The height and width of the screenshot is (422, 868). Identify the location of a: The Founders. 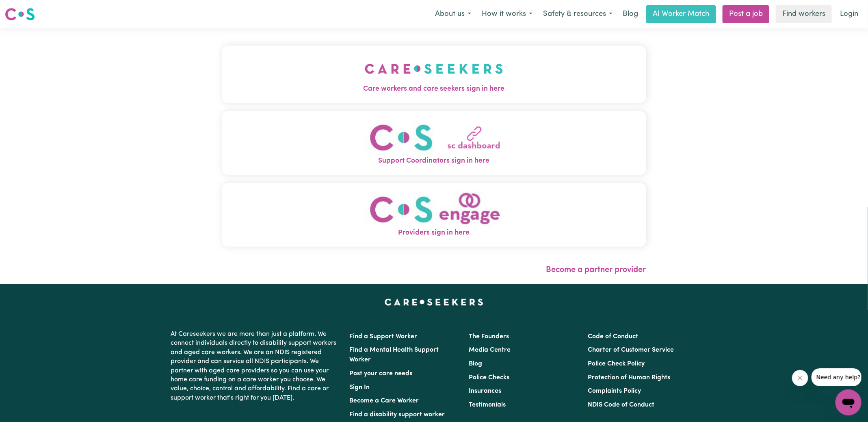
(489, 337).